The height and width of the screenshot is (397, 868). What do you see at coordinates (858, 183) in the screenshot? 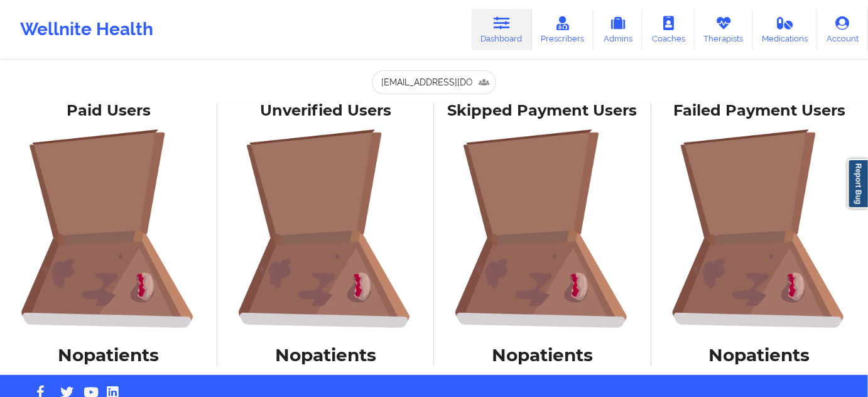
I see `a: Report Bug` at bounding box center [858, 183].